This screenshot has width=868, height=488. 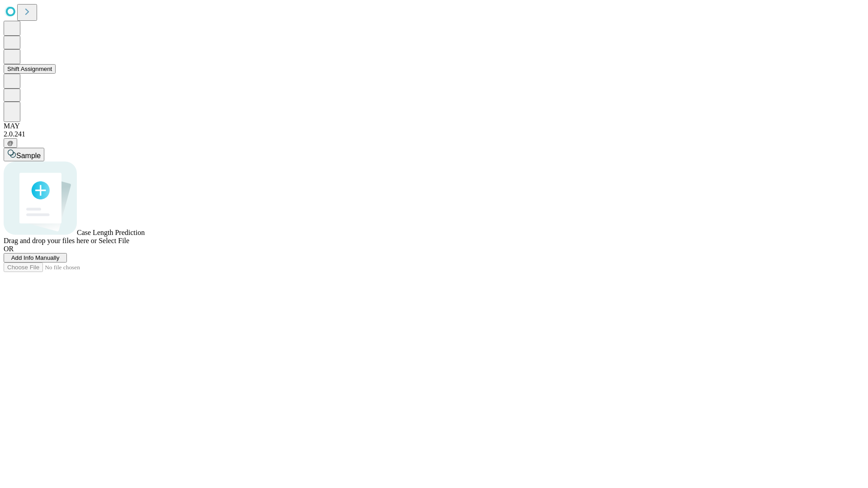 I want to click on button: Sample, so click(x=24, y=155).